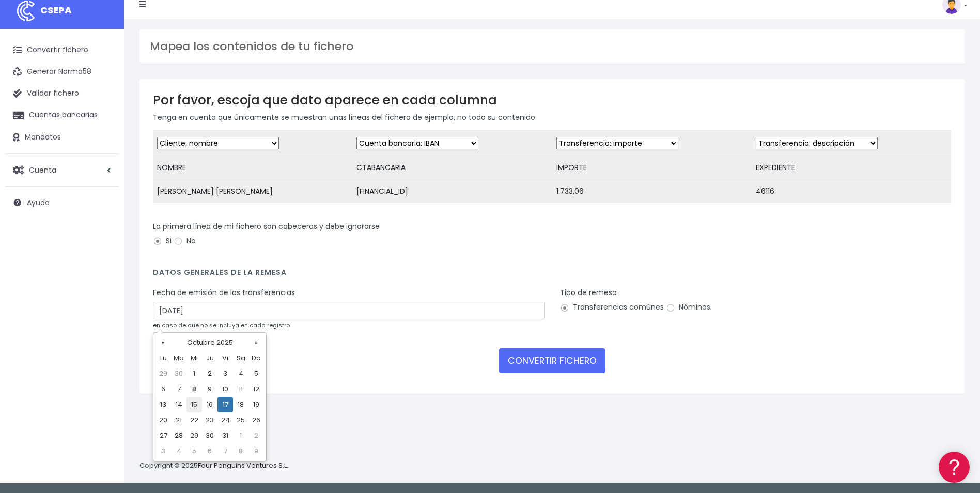 The height and width of the screenshot is (493, 980). Describe the element at coordinates (62, 138) in the screenshot. I see `a: Mandatos` at that location.